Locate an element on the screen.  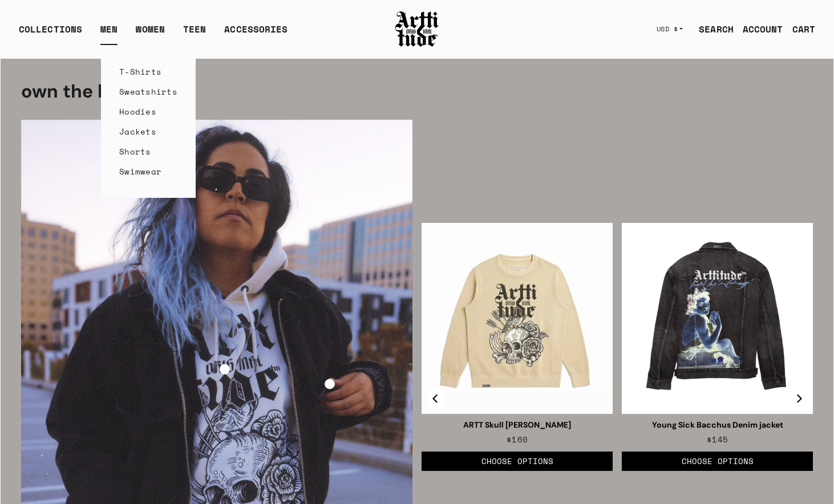
button: USD $ is located at coordinates (669, 29).